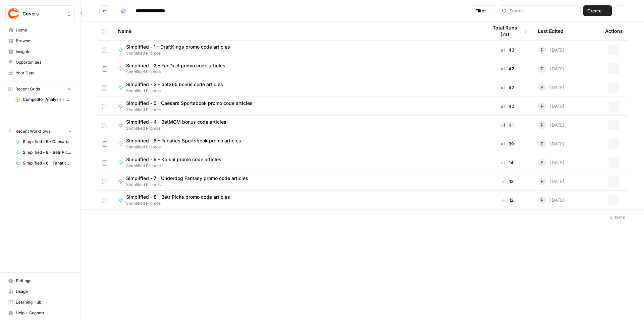 The image size is (644, 321). What do you see at coordinates (40, 291) in the screenshot?
I see `a: Usage` at bounding box center [40, 291].